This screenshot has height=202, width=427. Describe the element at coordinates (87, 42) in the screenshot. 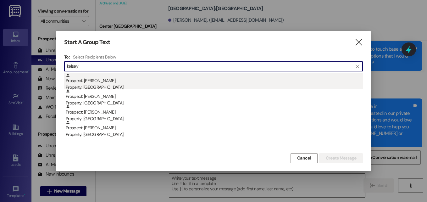

I see `h3: Start A Group Text` at that location.